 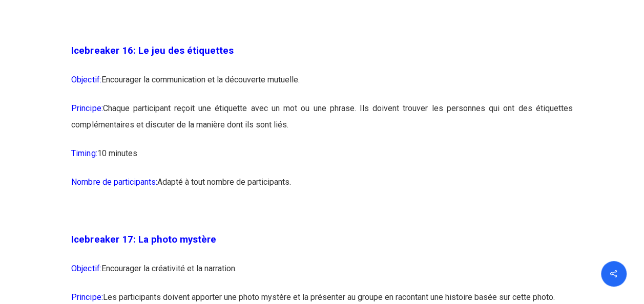 I want to click on p: Adapté à tout nombre de participants., so click(x=322, y=189).